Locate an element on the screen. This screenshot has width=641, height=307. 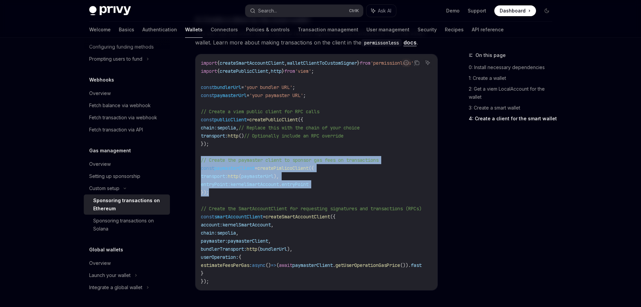
span: sepolia is located at coordinates (227, 233).